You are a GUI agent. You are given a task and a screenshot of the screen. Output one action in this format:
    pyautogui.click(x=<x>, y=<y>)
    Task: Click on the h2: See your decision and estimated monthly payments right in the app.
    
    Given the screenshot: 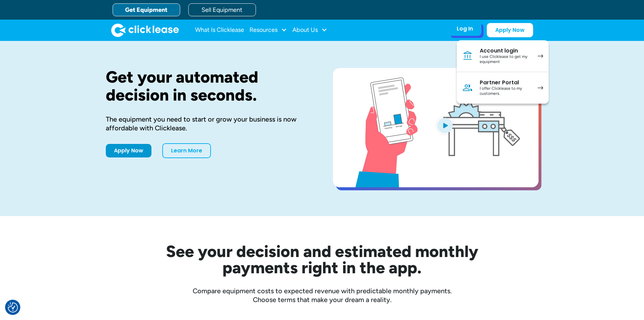 What is the action you would take?
    pyautogui.click(x=322, y=260)
    